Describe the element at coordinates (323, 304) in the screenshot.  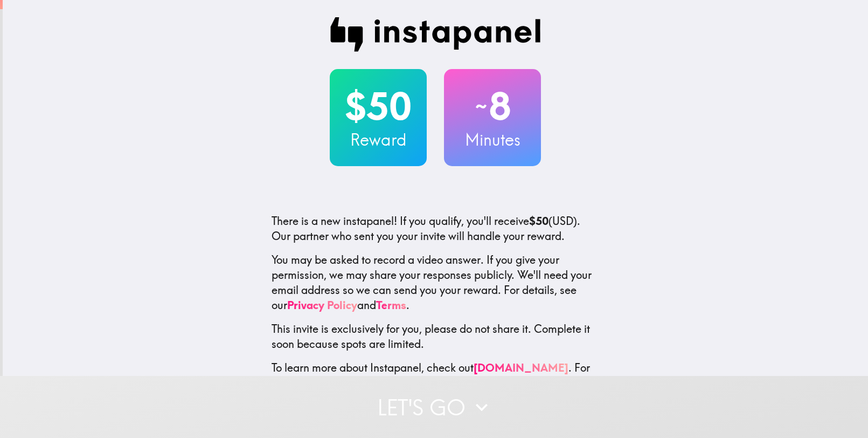
I see `a: Privacy Policy` at that location.